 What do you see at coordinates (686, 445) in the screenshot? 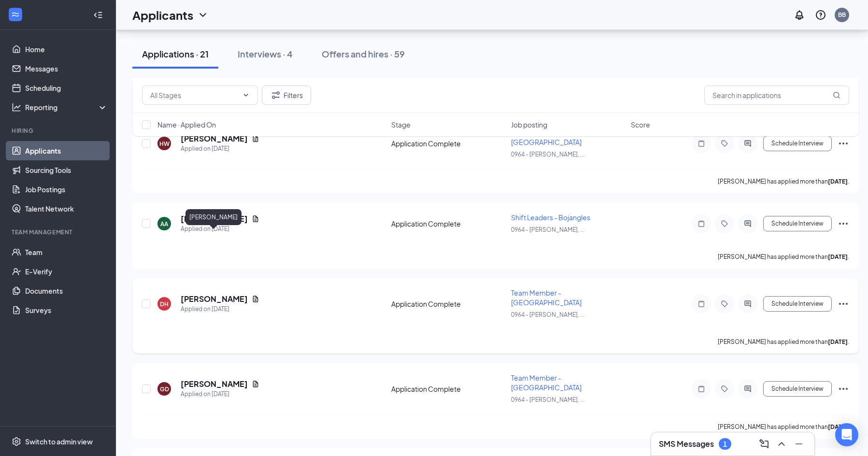
I see `h3: SMS Messages` at bounding box center [686, 445].